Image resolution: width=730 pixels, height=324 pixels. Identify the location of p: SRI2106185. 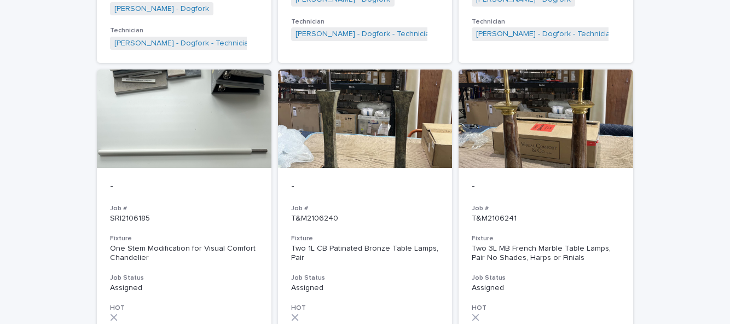
(184, 218).